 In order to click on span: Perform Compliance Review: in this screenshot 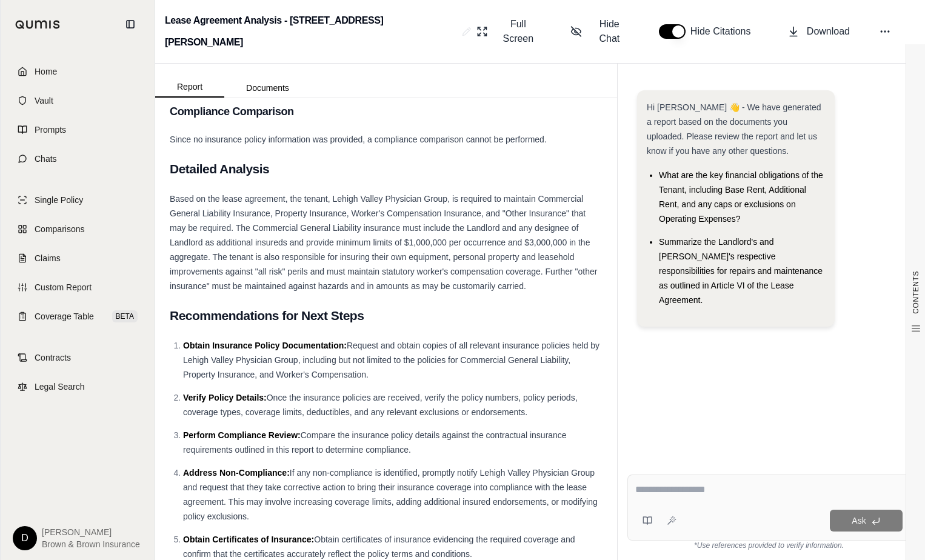, I will do `click(242, 435)`.